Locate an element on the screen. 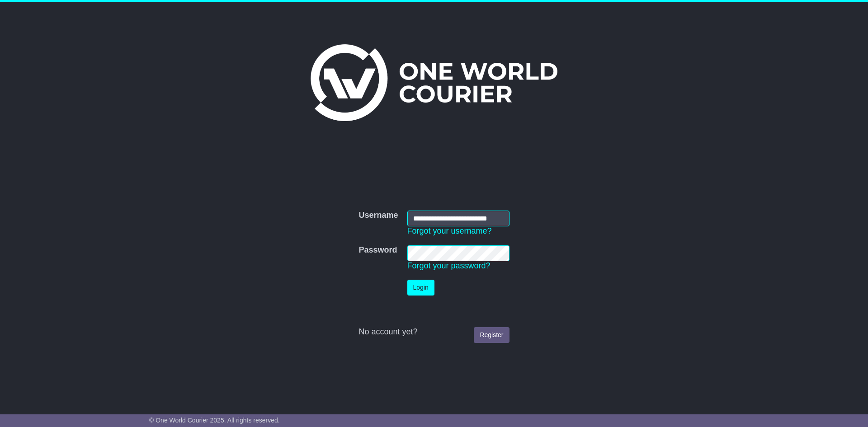  label: Password is located at coordinates (377, 250).